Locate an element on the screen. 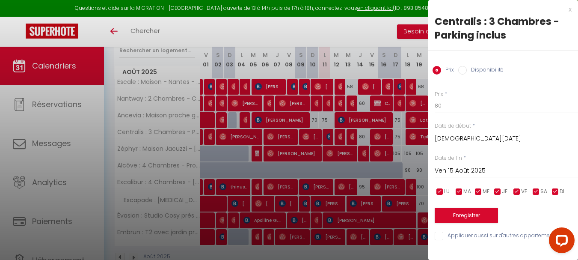 This screenshot has height=260, width=578. span: MA is located at coordinates (467, 191).